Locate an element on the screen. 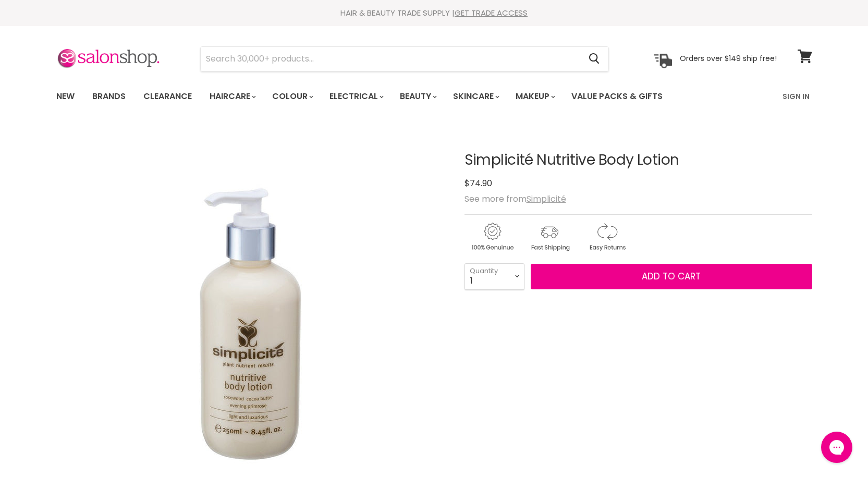  button: Search is located at coordinates (594, 59).